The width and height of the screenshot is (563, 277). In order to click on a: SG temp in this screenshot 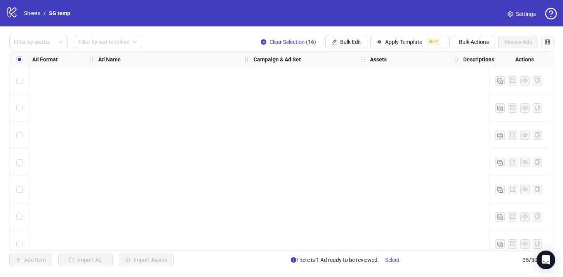, I will do `click(59, 13)`.